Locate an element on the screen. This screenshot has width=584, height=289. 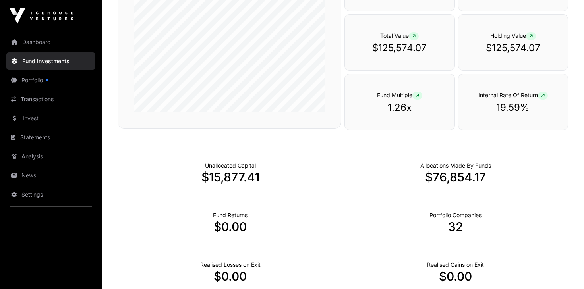
p: Realised Returns from Funds is located at coordinates (230, 215).